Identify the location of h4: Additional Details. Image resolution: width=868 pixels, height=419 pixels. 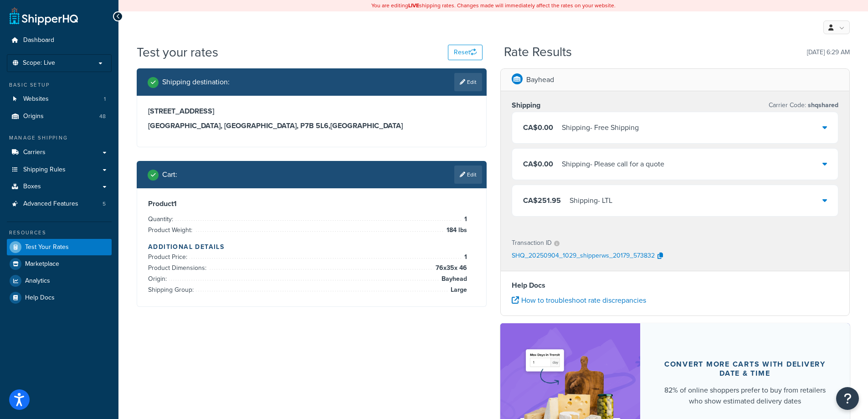
(312, 247).